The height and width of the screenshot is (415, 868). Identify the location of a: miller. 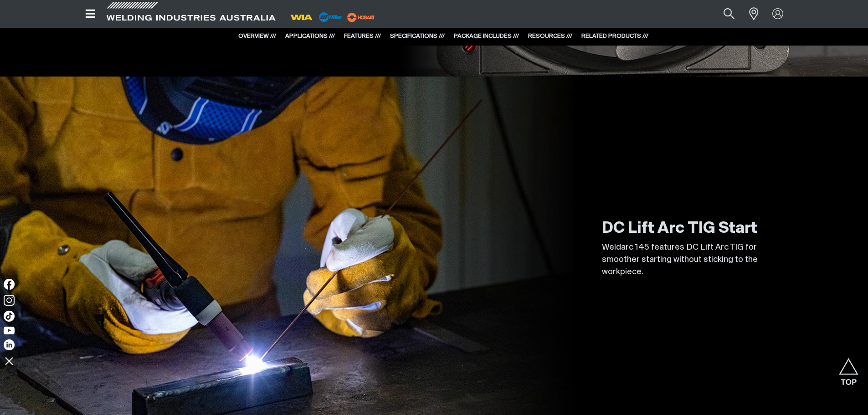
(361, 17).